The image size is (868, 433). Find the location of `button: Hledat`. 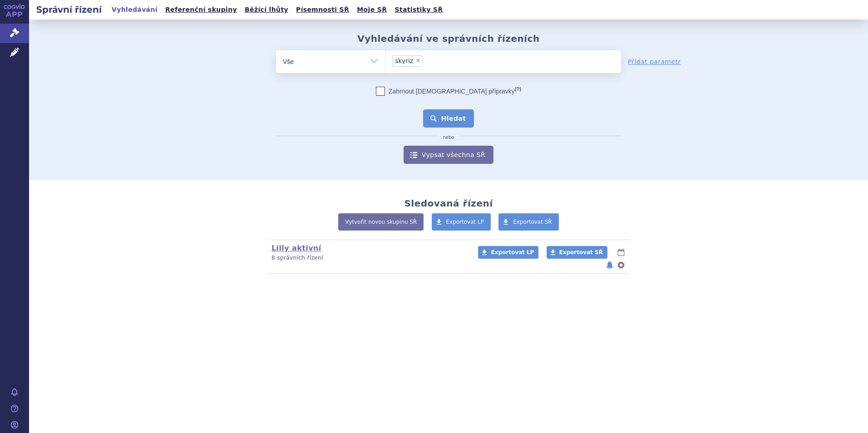

button: Hledat is located at coordinates (449, 118).